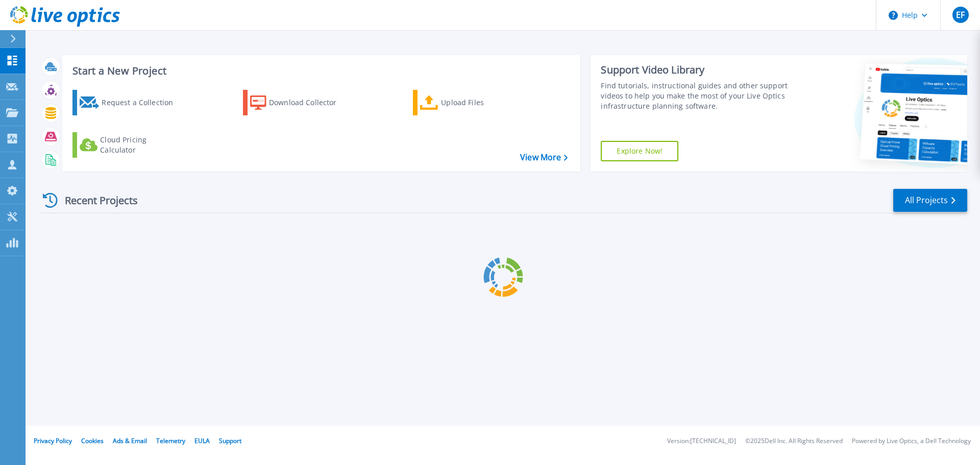 The image size is (980, 465). I want to click on div: Recent Projects, so click(95, 200).